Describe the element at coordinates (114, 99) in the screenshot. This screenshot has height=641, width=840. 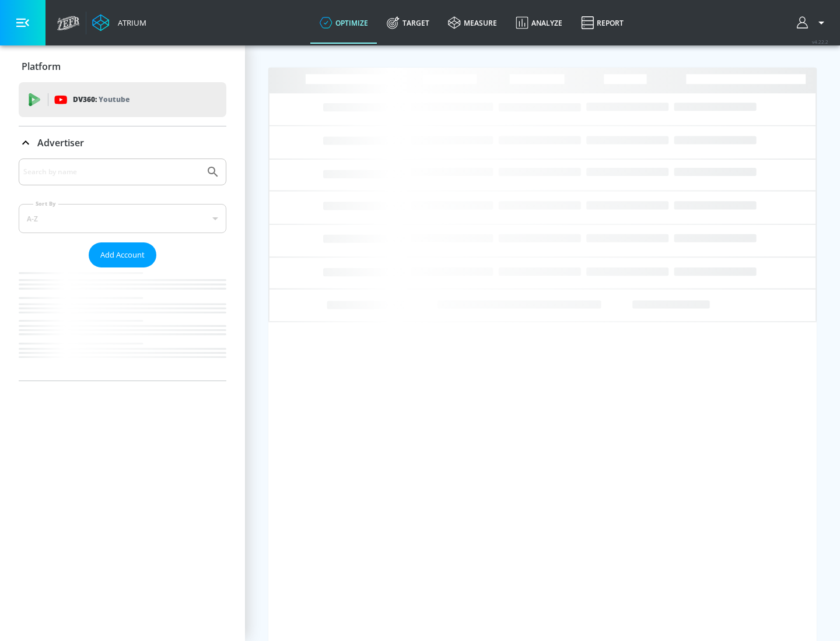
I see `p: Youtube` at that location.